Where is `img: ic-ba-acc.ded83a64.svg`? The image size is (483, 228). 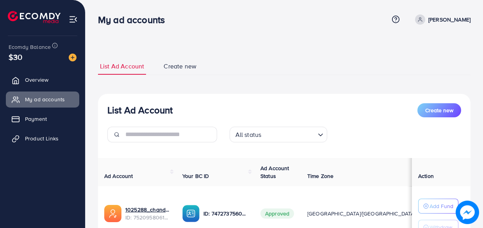
img: ic-ba-acc.ded83a64.svg is located at coordinates (191, 213).